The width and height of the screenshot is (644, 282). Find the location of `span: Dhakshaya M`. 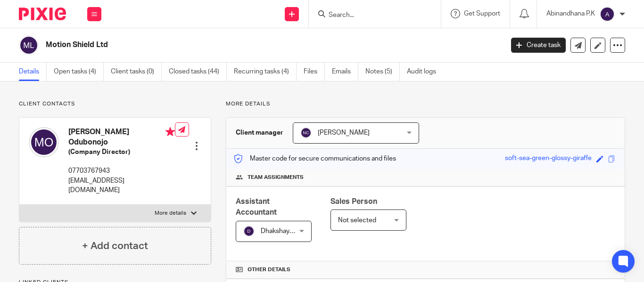

span: Dhakshaya M is located at coordinates (280, 232).